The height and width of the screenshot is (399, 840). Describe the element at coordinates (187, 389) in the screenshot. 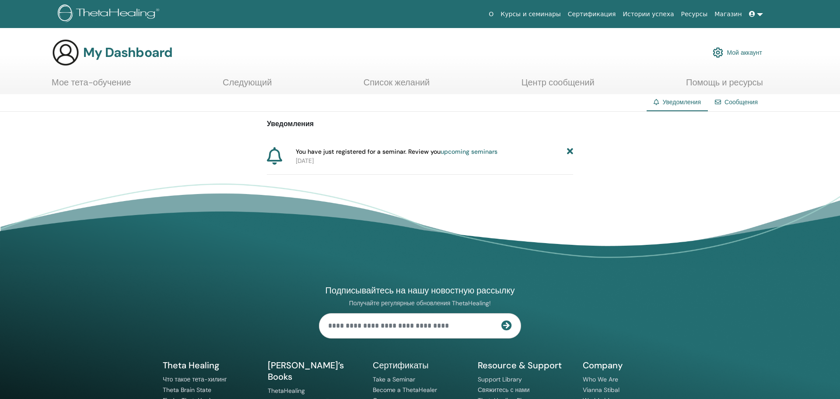

I see `a: Theta Brain State` at that location.